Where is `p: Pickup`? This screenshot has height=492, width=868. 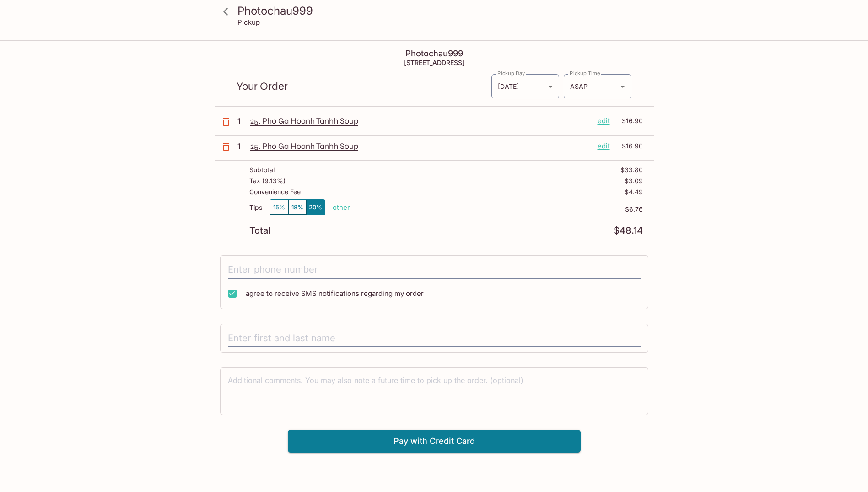
p: Pickup is located at coordinates (249, 22).